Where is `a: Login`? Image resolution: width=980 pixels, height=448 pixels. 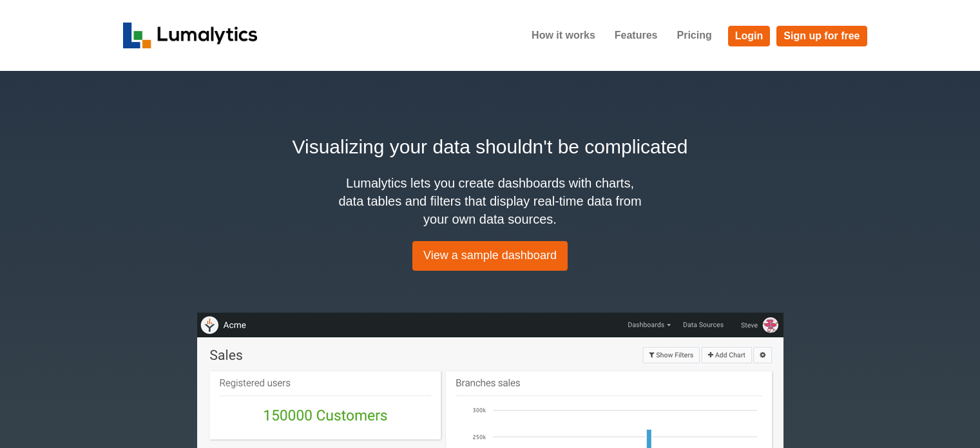 a: Login is located at coordinates (749, 36).